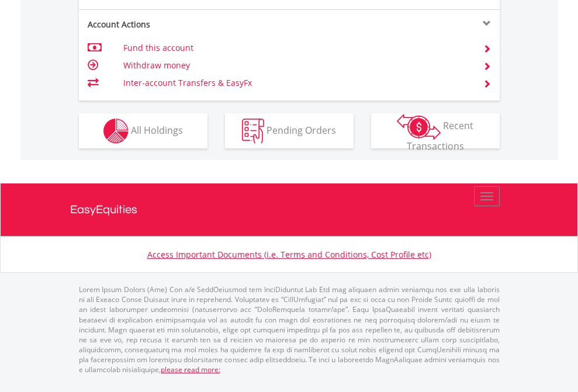  Describe the element at coordinates (295, 66) in the screenshot. I see `td: Withdraw money` at that location.